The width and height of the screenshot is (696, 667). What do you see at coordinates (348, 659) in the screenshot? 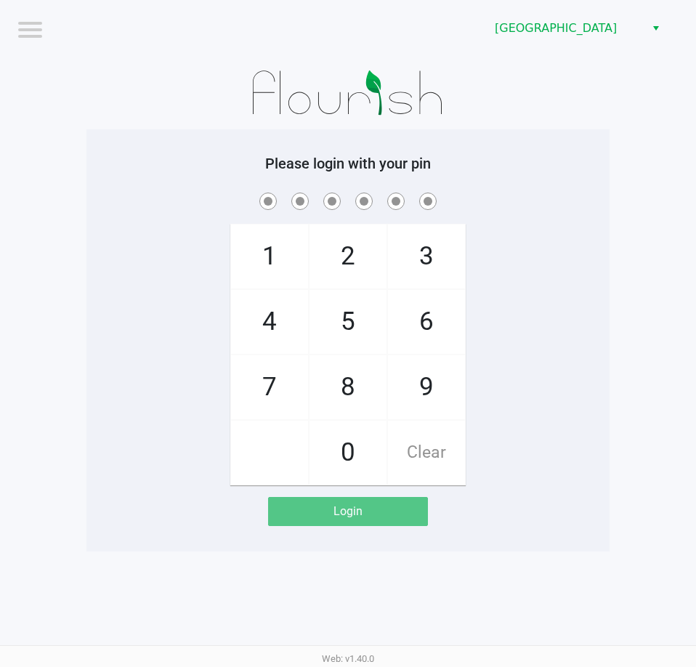
I see `span: Web: v1.40.0` at bounding box center [348, 659].